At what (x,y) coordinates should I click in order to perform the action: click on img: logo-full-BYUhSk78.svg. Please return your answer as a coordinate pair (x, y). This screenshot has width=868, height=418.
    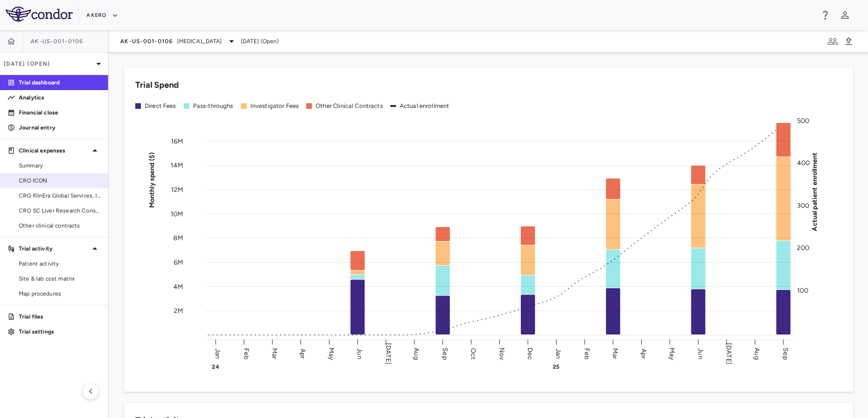
    Looking at the image, I should click on (39, 14).